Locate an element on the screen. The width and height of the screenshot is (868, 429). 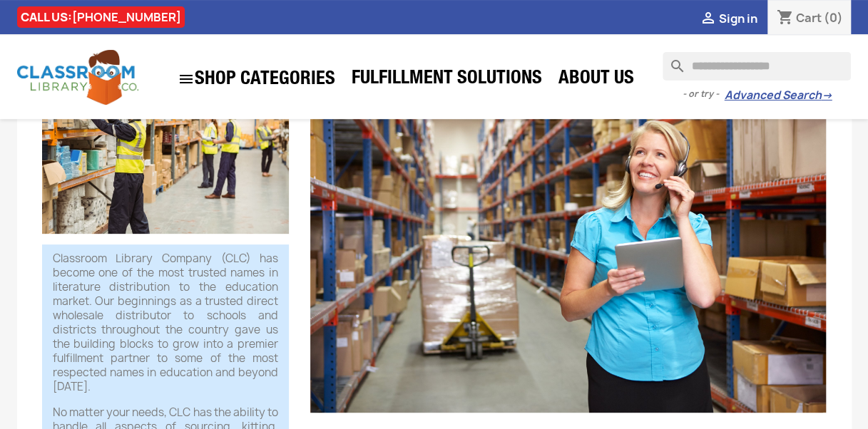
span: (0) is located at coordinates (832, 18).